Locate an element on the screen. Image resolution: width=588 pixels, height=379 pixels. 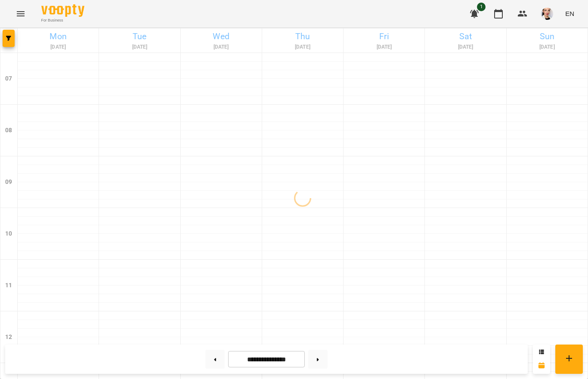
h6: Thu is located at coordinates (303, 36).